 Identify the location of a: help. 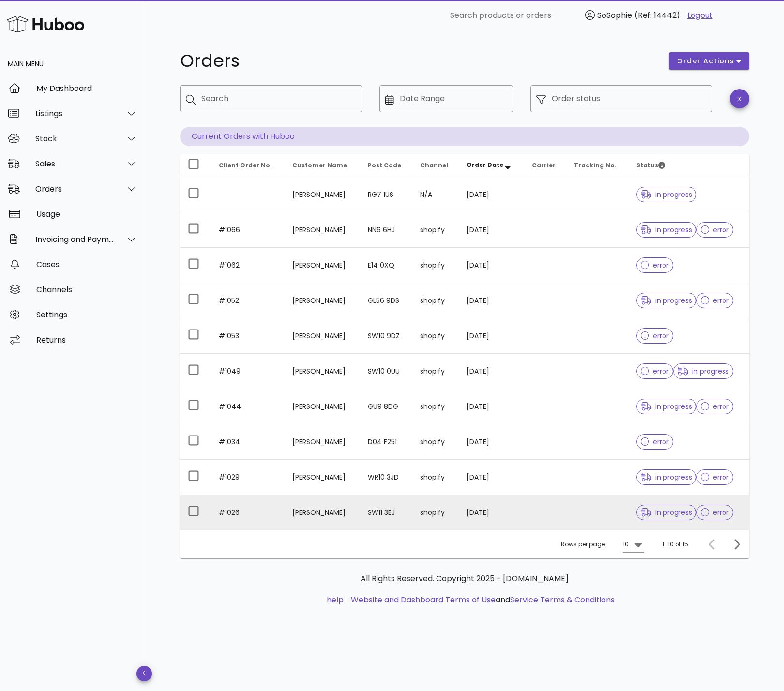
(335, 600).